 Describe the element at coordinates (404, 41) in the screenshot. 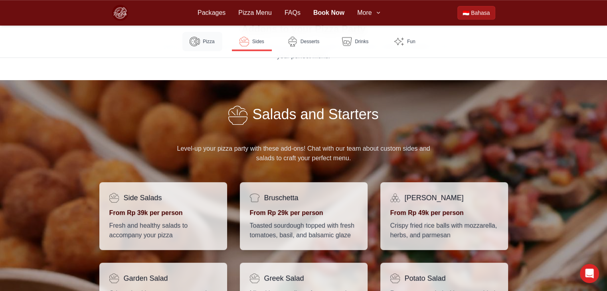

I see `a: Fun` at that location.